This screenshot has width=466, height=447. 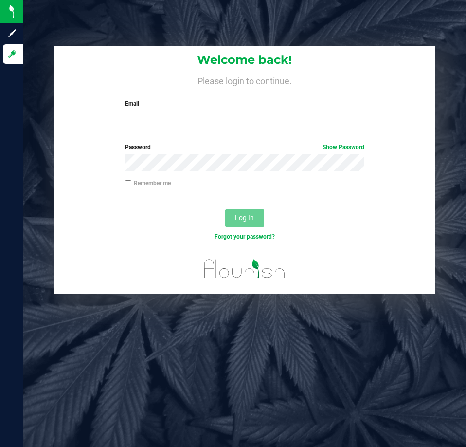 What do you see at coordinates (244, 217) in the screenshot?
I see `span: Log In` at bounding box center [244, 217].